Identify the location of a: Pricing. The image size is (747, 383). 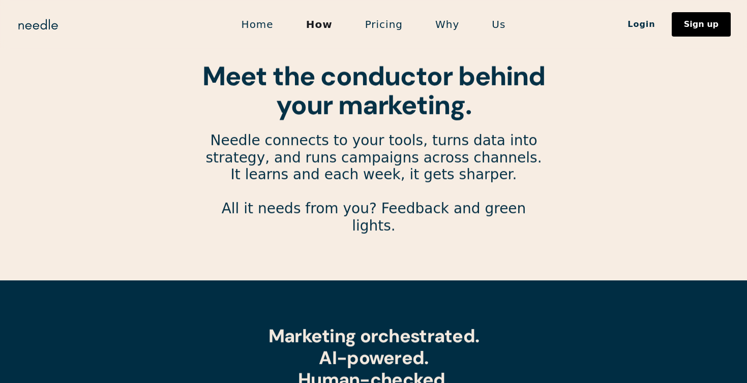
(384, 24).